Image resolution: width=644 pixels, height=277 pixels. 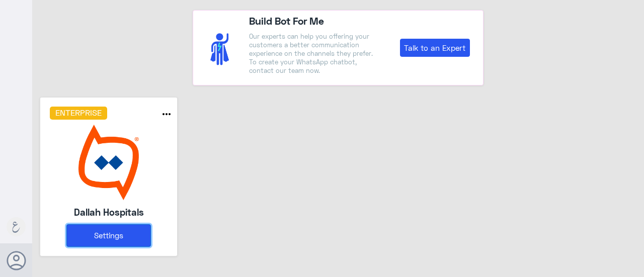 I want to click on i: more_horiz, so click(x=167, y=114).